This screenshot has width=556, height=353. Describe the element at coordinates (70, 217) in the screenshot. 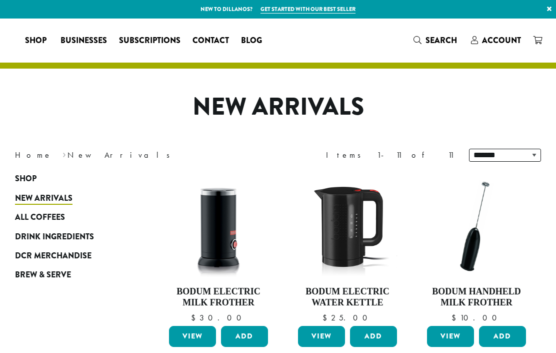

I see `a: All Coffees` at that location.